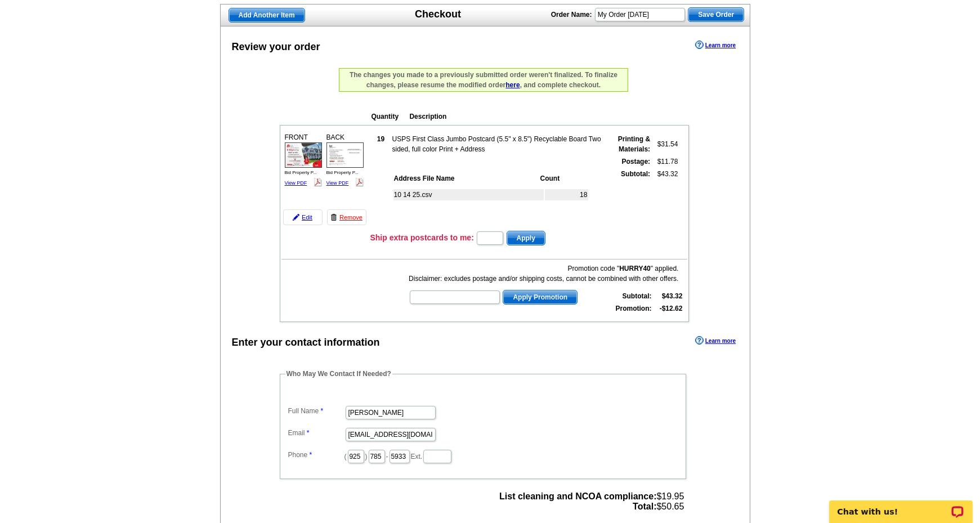 This screenshot has height=523, width=980. Describe the element at coordinates (665, 162) in the screenshot. I see `td: $11.78` at that location.